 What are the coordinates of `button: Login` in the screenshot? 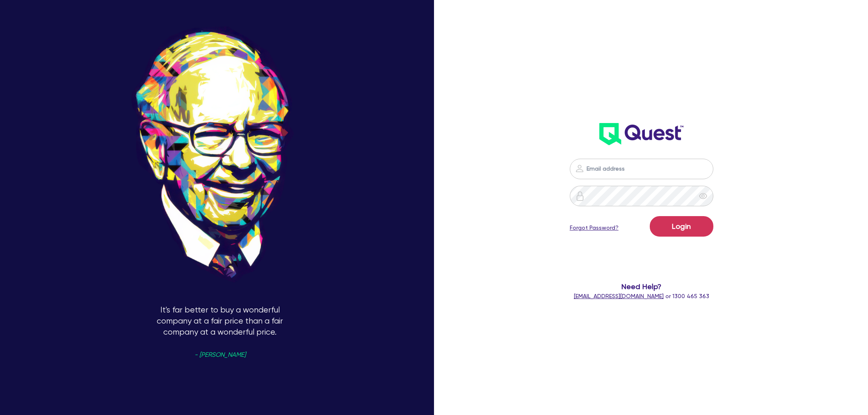 It's located at (681, 227).